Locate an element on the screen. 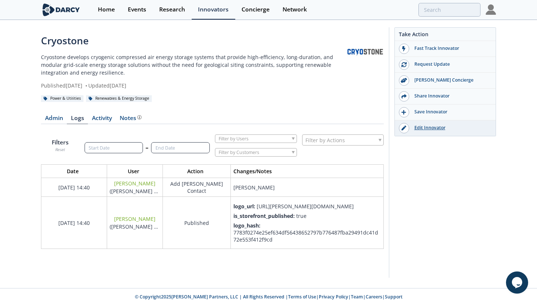 The image size is (537, 301). div: Take Action is located at coordinates (445, 35).